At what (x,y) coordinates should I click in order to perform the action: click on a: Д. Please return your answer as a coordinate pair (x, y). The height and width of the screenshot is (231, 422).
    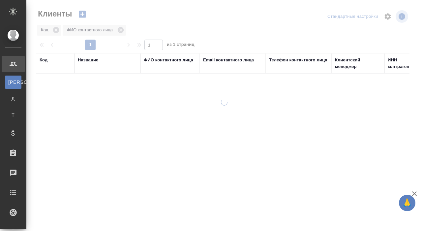
    Looking at the image, I should click on (13, 99).